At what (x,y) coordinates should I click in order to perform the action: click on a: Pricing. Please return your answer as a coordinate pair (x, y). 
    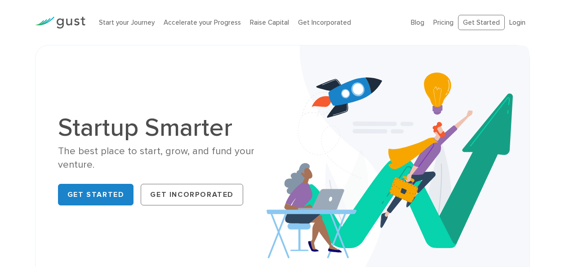
    Looking at the image, I should click on (443, 22).